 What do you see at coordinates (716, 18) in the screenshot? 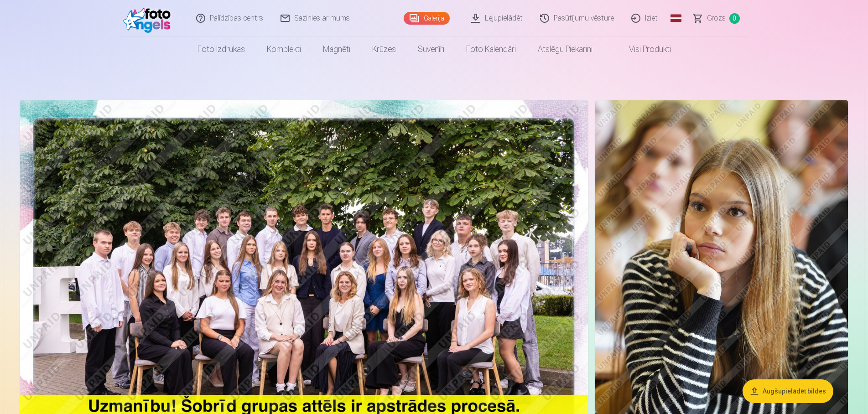
I see `span: Grozs` at bounding box center [716, 18].